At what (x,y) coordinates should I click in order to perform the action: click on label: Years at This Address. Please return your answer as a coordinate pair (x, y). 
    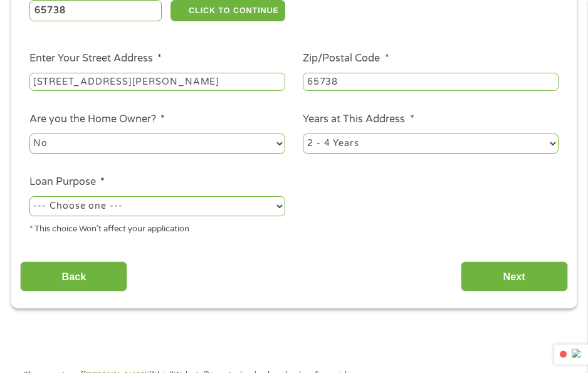
    Looking at the image, I should click on (358, 119).